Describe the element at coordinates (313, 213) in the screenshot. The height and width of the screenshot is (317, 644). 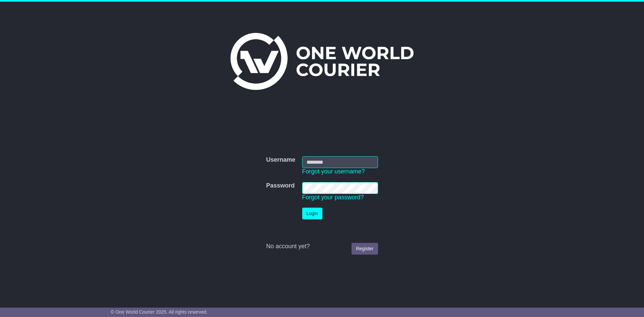
I see `button: Login` at that location.